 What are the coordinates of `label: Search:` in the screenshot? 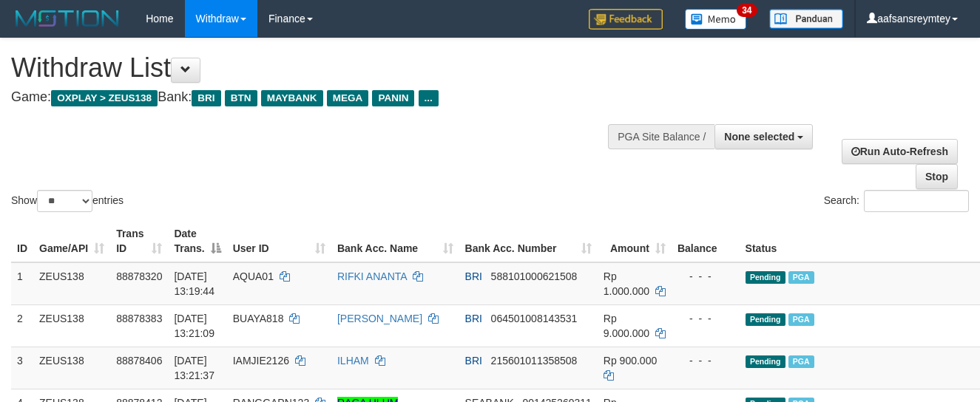 It's located at (896, 201).